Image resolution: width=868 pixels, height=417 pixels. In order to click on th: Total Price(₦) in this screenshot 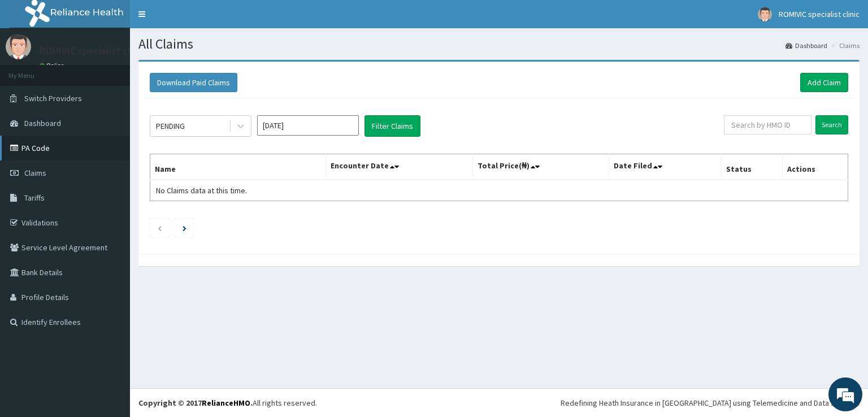, I will do `click(541, 167)`.